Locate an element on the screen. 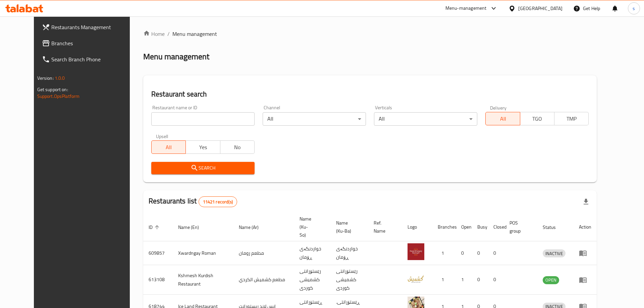  td: مطعم كشميش الكردي is located at coordinates (263, 280).